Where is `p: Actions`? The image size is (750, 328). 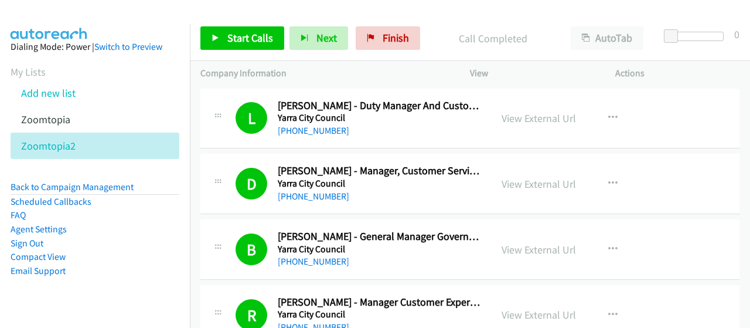
p: Actions is located at coordinates (678, 73).